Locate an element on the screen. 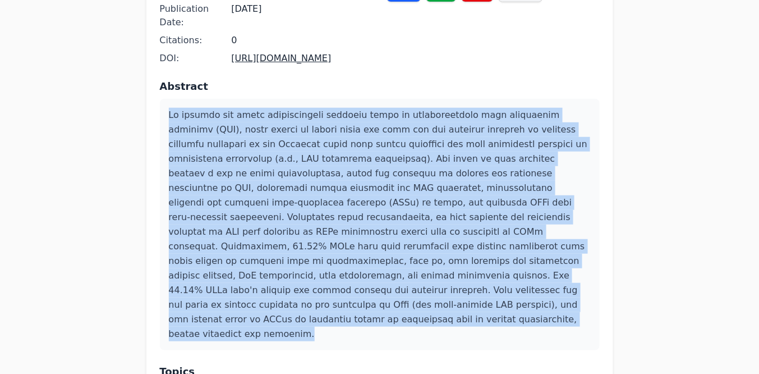 The width and height of the screenshot is (759, 374). h3: Abstract is located at coordinates (380, 86).